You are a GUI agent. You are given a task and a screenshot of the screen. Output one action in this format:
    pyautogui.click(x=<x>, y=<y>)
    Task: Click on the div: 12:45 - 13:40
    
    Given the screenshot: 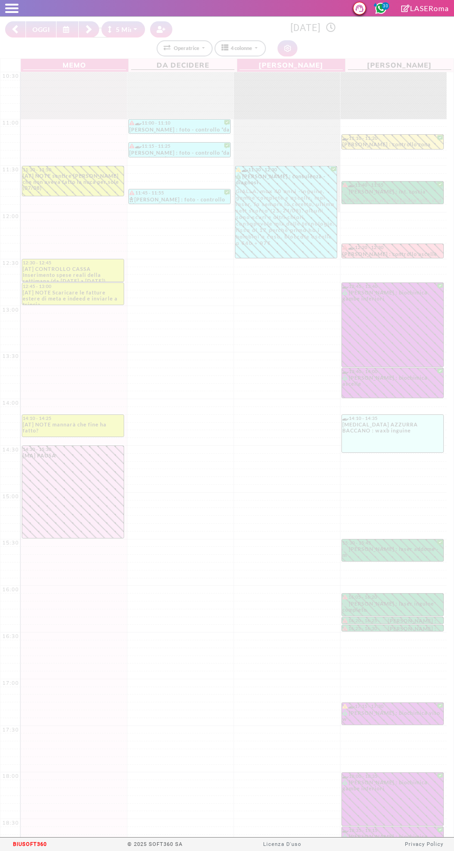 What is the action you would take?
    pyautogui.click(x=393, y=286)
    